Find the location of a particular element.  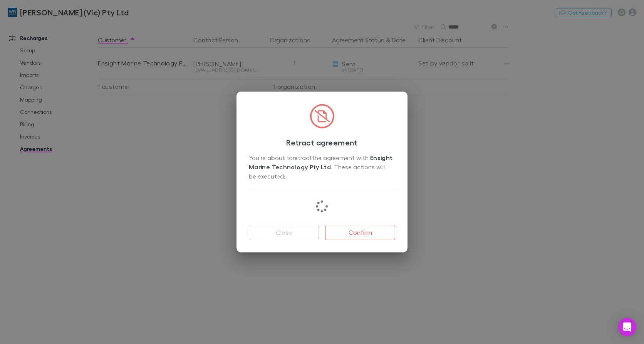

img: svg%3e is located at coordinates (322, 116).